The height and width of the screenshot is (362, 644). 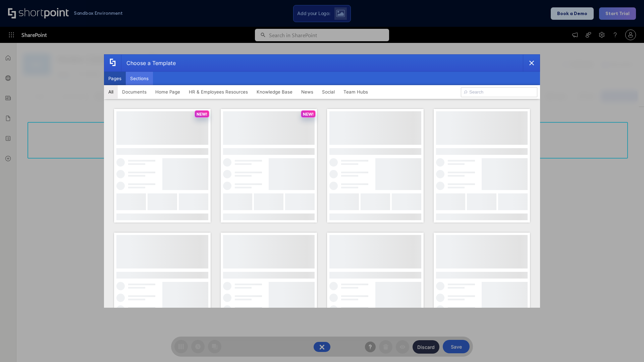 I want to click on button: Pages, so click(x=115, y=78).